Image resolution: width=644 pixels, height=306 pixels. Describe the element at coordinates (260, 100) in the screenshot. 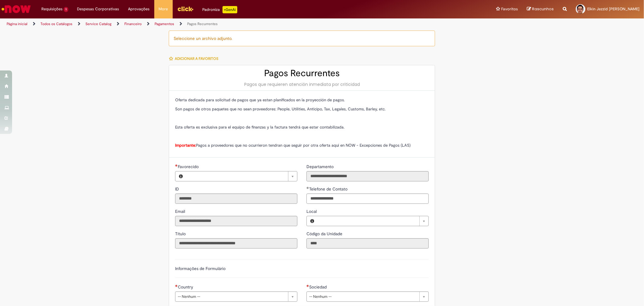

I see `span: Oferta dedicada para solicitud de pagos que ya estan planificados en la proyección de pagos.` at that location.